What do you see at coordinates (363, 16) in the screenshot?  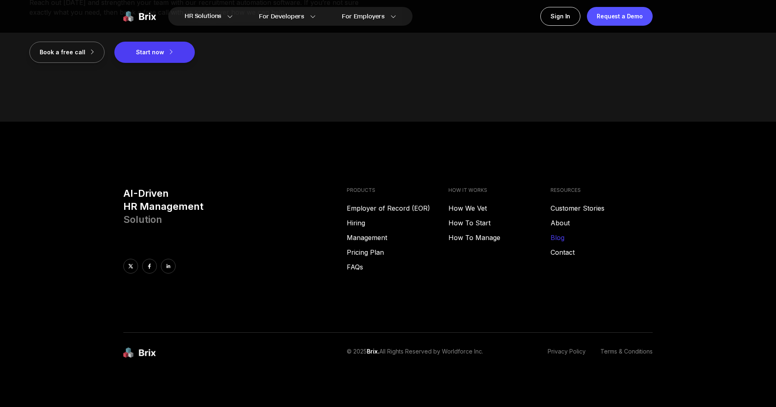 I see `span: For Employers` at bounding box center [363, 16].